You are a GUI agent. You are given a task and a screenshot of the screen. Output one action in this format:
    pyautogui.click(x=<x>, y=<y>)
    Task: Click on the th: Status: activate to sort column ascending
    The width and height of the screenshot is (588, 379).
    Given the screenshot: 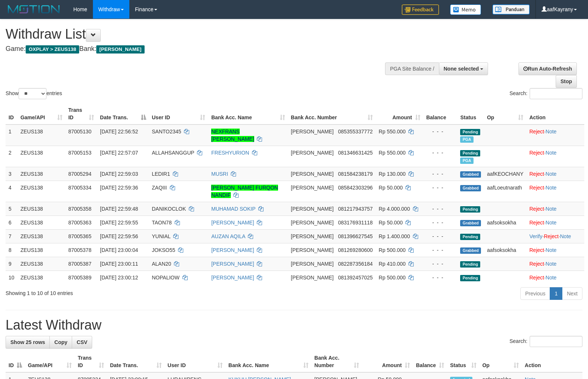 What is the action you would take?
    pyautogui.click(x=463, y=362)
    